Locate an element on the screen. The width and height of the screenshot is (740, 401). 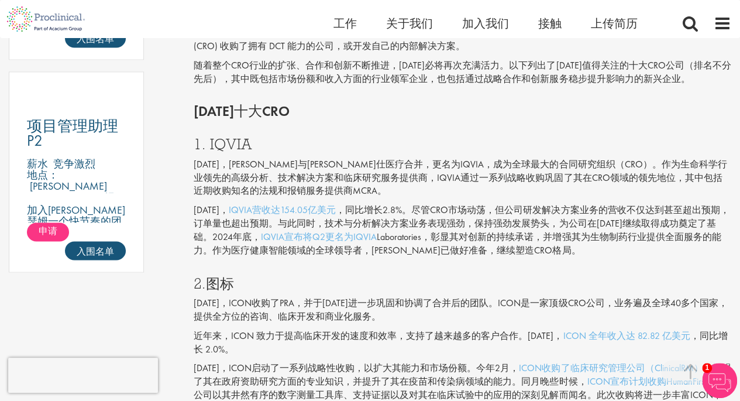
font: 工作 is located at coordinates (345, 23).